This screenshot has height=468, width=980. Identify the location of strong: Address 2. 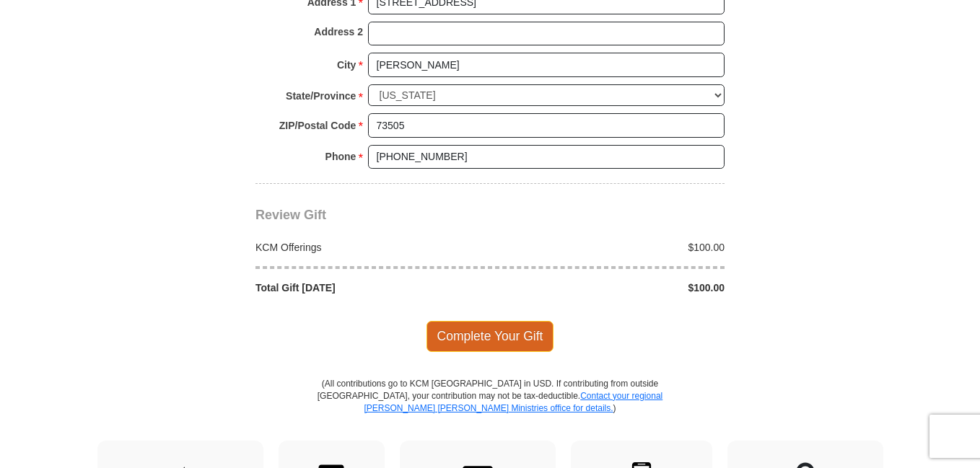
(338, 32).